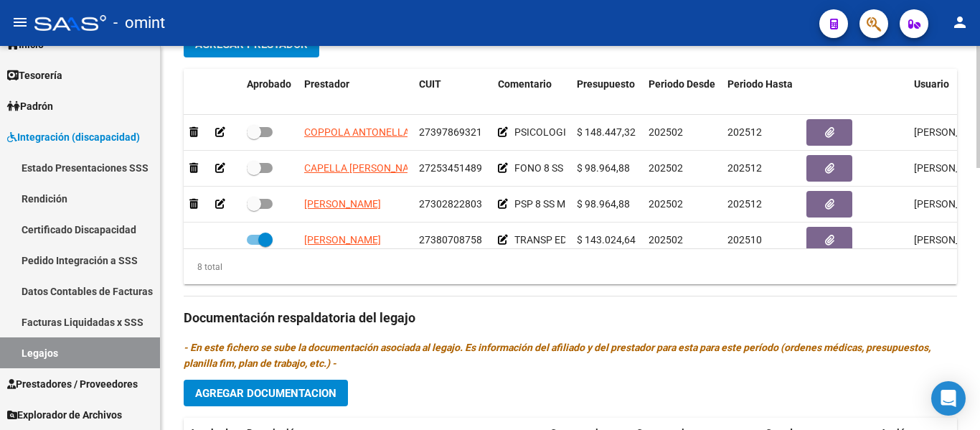  I want to click on span: Tesorería, so click(34, 75).